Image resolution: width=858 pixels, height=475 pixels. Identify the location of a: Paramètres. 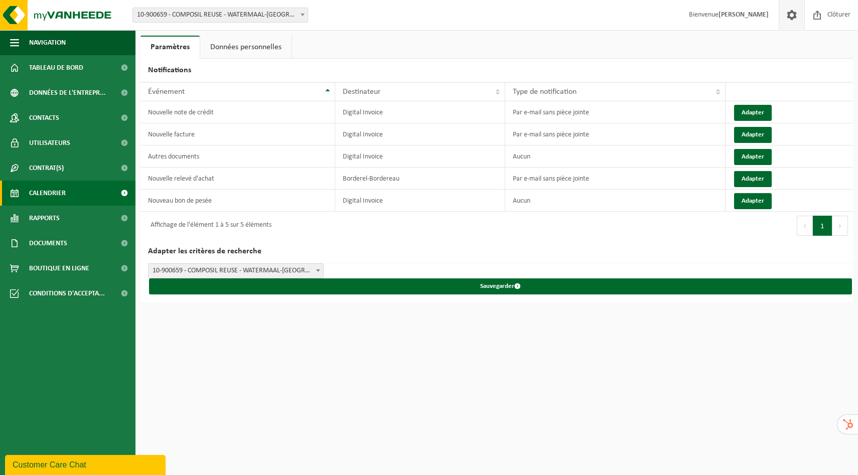
(170, 47).